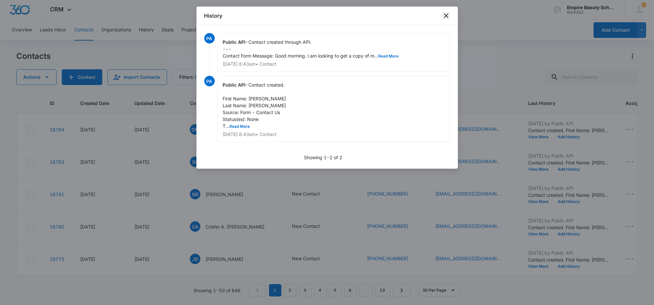 The width and height of the screenshot is (654, 305). I want to click on p: Showing 1-2 of 2, so click(323, 157).